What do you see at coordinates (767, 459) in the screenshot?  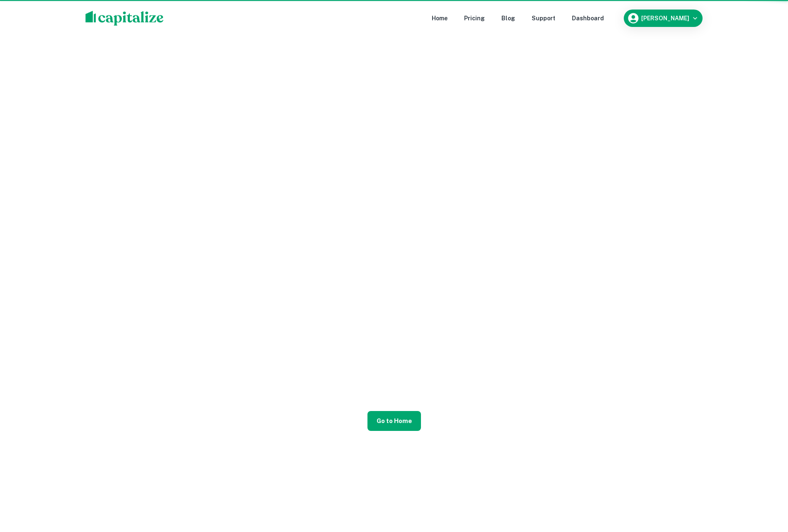 I see `div: Chat Widget` at bounding box center [767, 459].